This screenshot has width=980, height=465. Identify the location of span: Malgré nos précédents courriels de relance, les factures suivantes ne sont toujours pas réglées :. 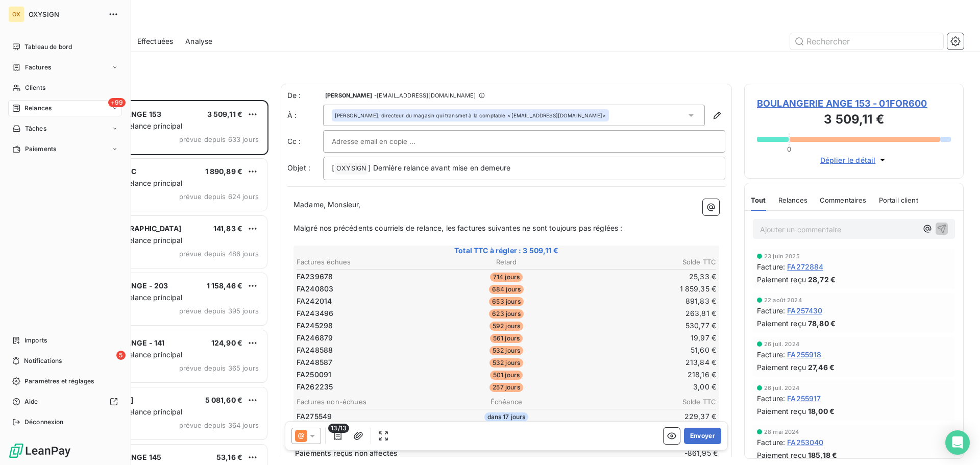
(458, 228).